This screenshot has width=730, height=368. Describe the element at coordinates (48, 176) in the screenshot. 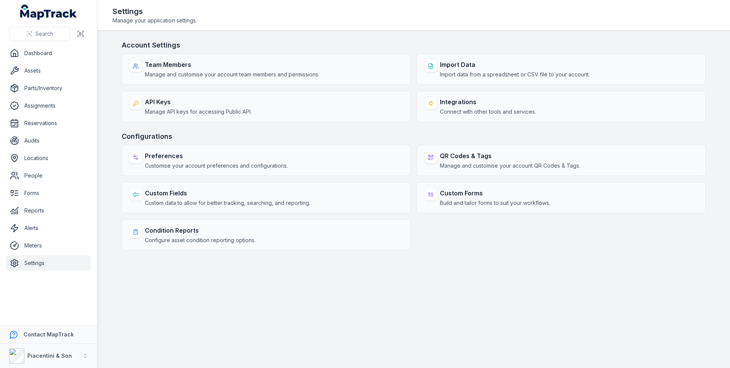

I see `a: People` at that location.